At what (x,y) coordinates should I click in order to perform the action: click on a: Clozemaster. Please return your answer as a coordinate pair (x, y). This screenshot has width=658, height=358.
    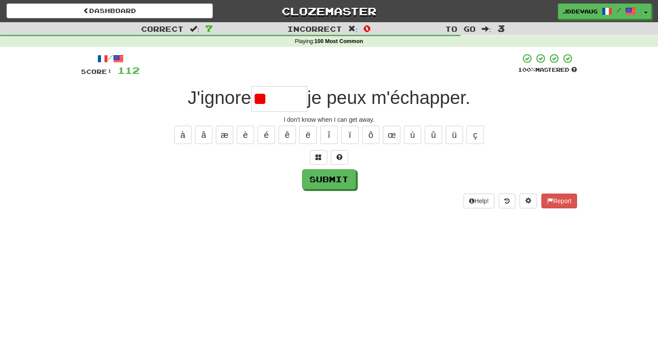
    Looking at the image, I should click on (329, 11).